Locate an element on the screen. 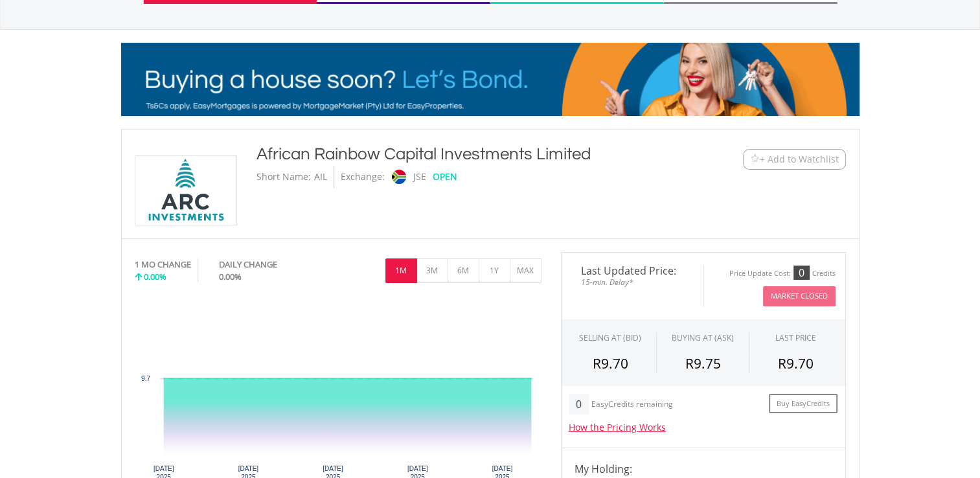 This screenshot has width=980, height=478. img: EasyMortage Promotion Banner is located at coordinates (490, 79).